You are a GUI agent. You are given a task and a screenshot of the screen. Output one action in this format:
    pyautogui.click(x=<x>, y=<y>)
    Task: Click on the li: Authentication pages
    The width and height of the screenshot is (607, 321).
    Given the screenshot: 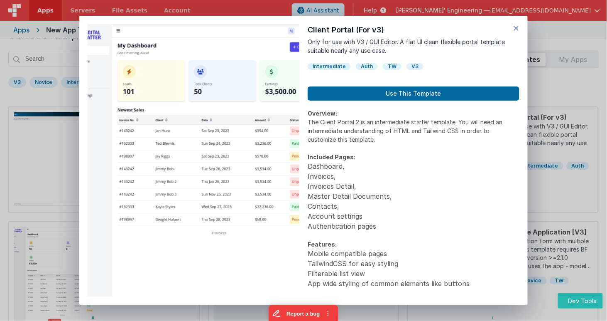 What is the action you would take?
    pyautogui.click(x=414, y=226)
    